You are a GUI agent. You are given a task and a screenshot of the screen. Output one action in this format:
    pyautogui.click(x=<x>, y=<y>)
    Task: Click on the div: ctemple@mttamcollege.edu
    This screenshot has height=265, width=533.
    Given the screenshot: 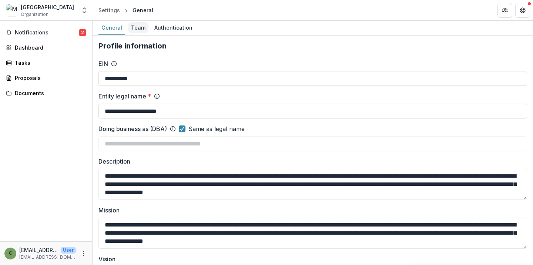 What is the action you would take?
    pyautogui.click(x=10, y=253)
    